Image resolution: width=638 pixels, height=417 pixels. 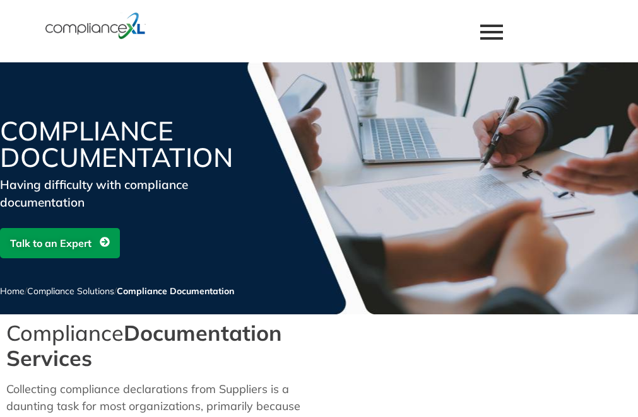 I want to click on h2: Compliance, so click(x=160, y=346).